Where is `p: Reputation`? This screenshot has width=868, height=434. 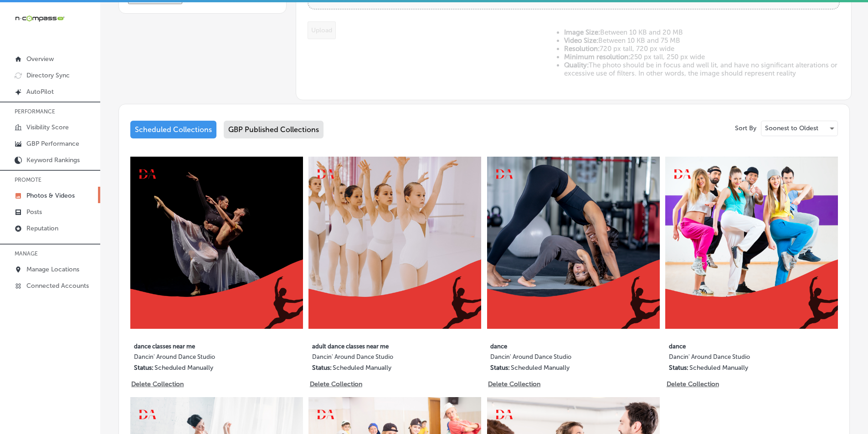 p: Reputation is located at coordinates (42, 228).